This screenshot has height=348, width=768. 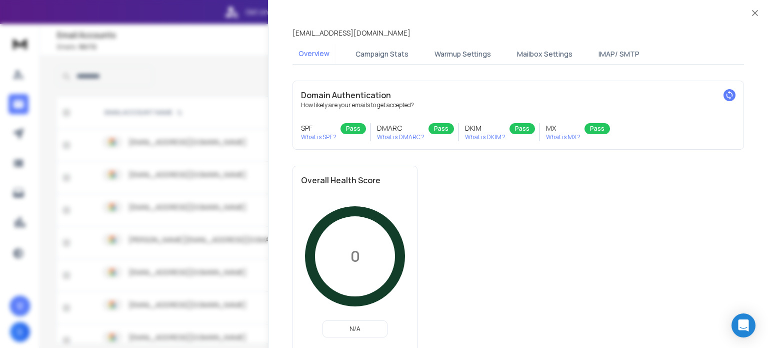 I want to click on img: tab_keywords_by_traffic_grey.svg, so click(x=104, y=67).